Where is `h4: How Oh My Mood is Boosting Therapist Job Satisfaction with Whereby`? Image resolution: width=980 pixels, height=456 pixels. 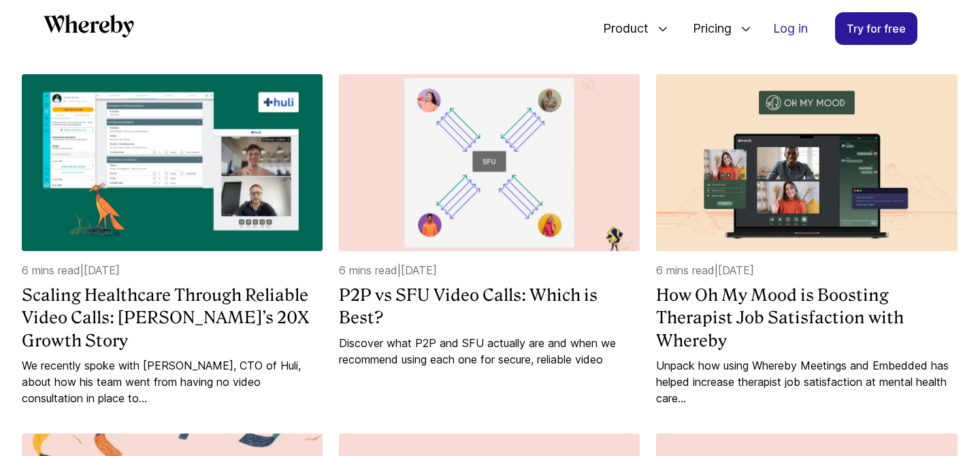
h4: How Oh My Mood is Boosting Therapist Job Satisfaction with Whereby is located at coordinates (806, 318).